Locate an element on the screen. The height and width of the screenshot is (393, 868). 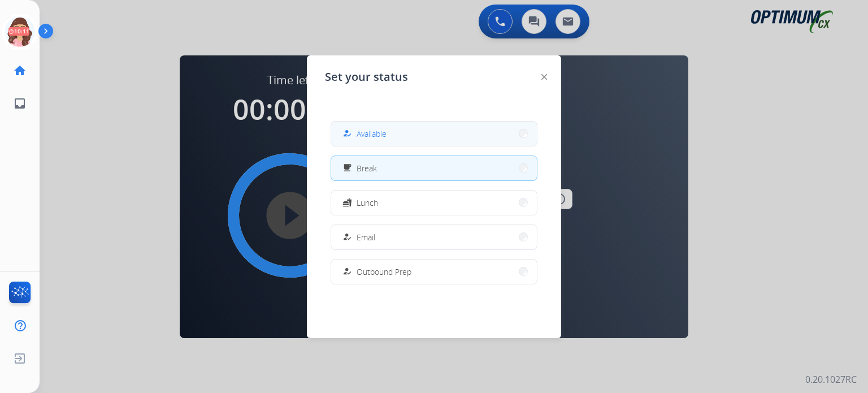
button: Outbound Prep is located at coordinates (434, 271).